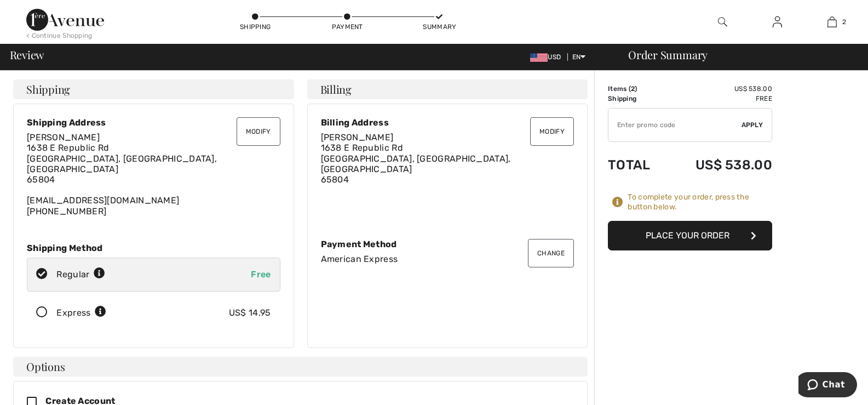 This screenshot has height=405, width=868. I want to click on img: My Bag, so click(832, 22).